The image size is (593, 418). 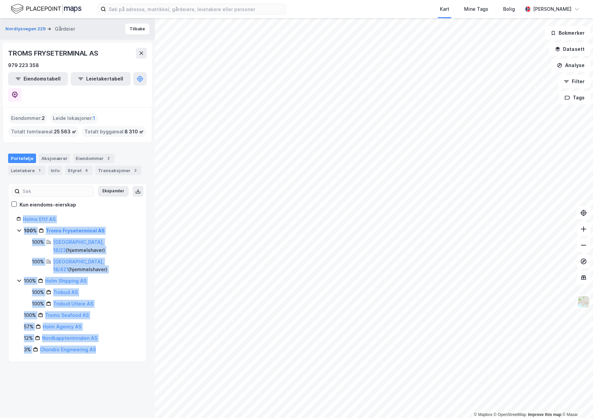 What do you see at coordinates (576, 402) in the screenshot?
I see `div: Kontrollprogram for chat` at bounding box center [576, 402].